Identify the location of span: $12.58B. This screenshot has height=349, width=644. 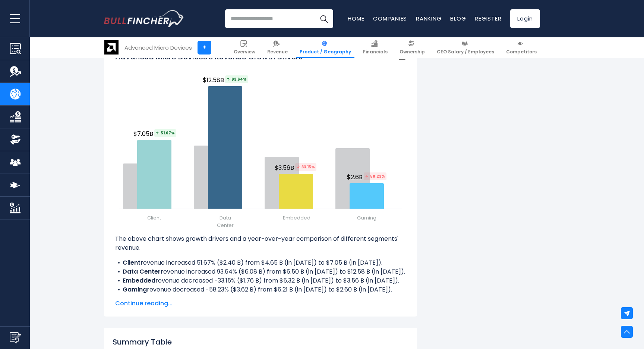
(226, 80).